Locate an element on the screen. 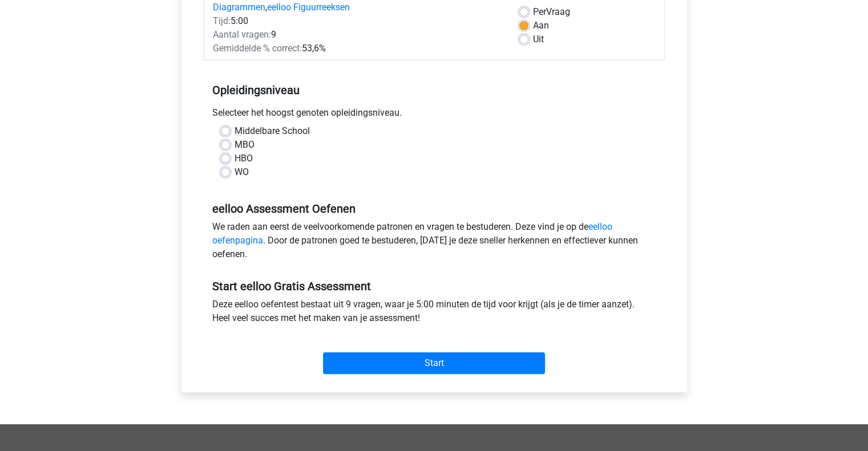 The width and height of the screenshot is (868, 451). label: HBO is located at coordinates (243, 158).